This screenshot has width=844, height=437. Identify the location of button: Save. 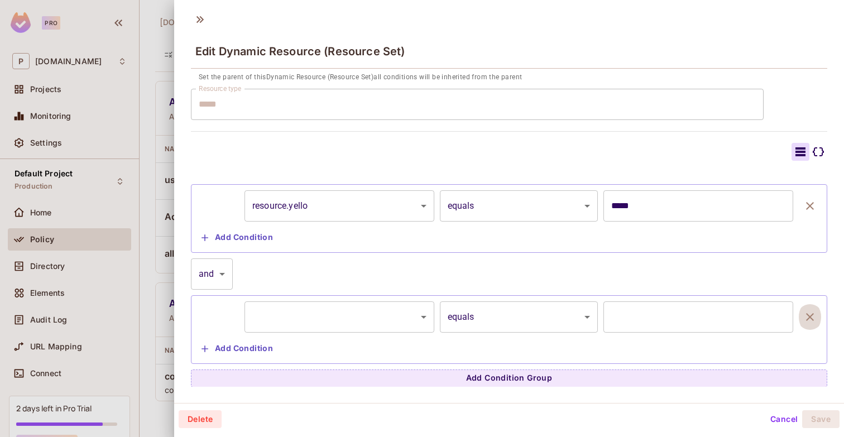
(821, 419).